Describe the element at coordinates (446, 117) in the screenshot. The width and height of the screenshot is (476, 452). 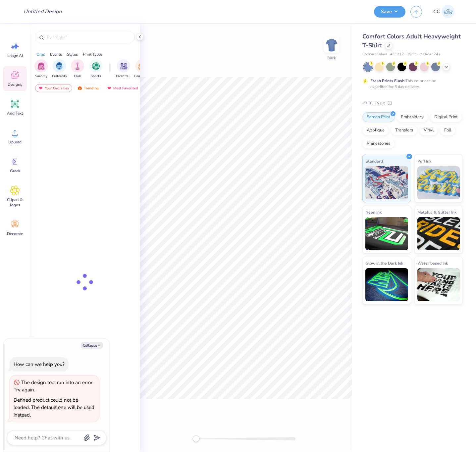
I see `div: Digital Print` at that location.